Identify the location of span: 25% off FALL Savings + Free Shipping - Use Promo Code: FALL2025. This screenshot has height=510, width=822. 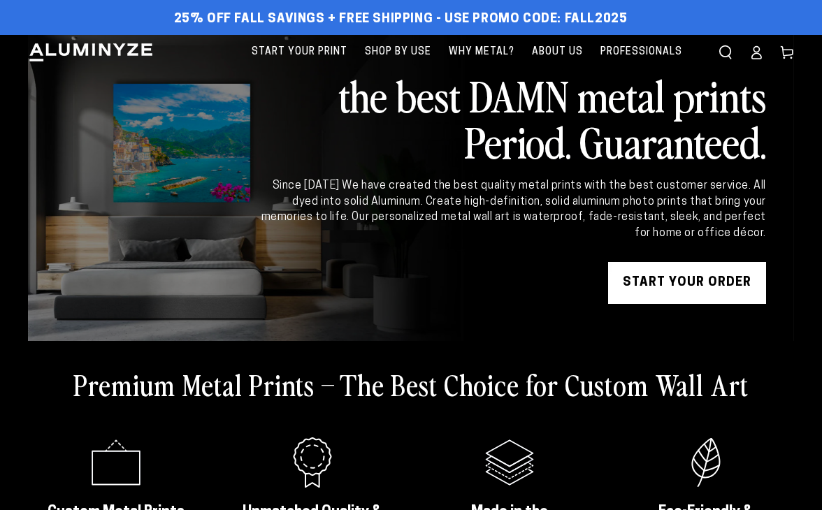
(401, 20).